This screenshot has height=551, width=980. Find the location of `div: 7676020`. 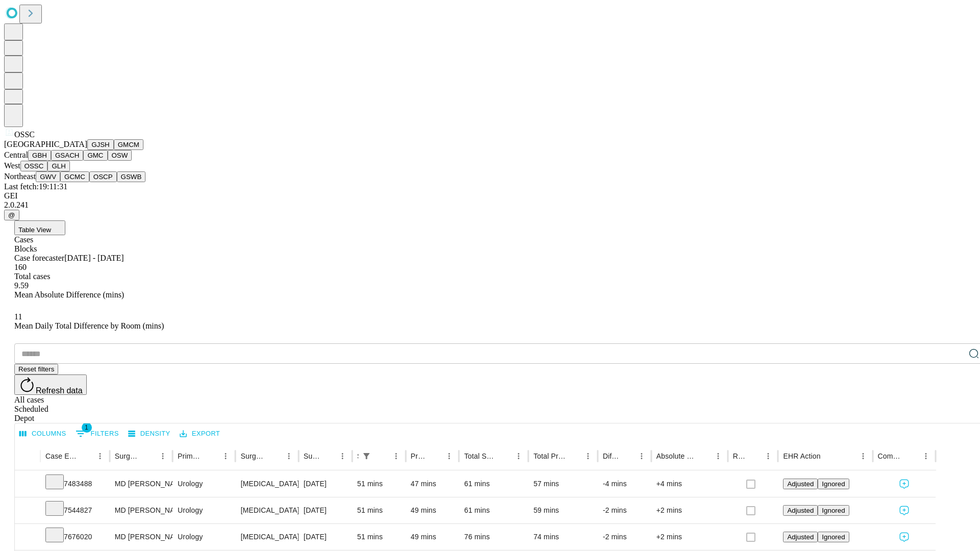

div: 7676020 is located at coordinates (75, 536).